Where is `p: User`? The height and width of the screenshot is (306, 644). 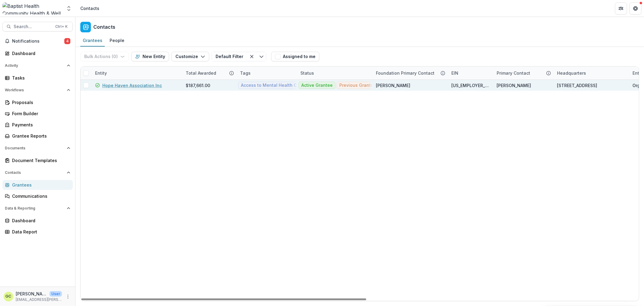
p: User is located at coordinates (55, 294).